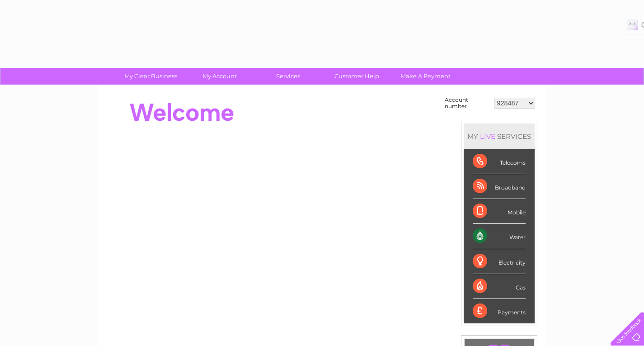 The height and width of the screenshot is (346, 644). I want to click on div: Telecoms, so click(499, 161).